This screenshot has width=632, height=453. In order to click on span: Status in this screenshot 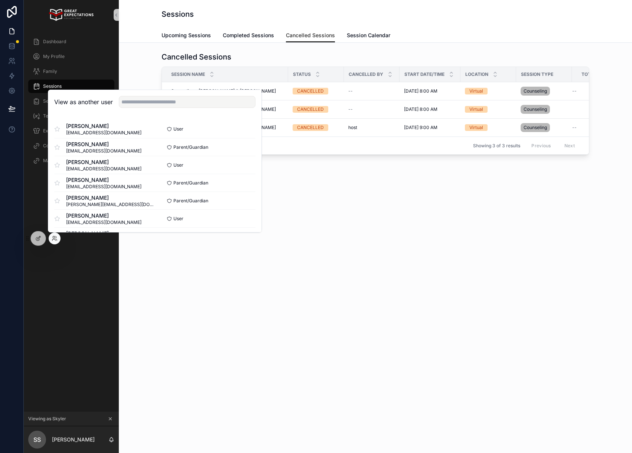, I will do `click(302, 74)`.